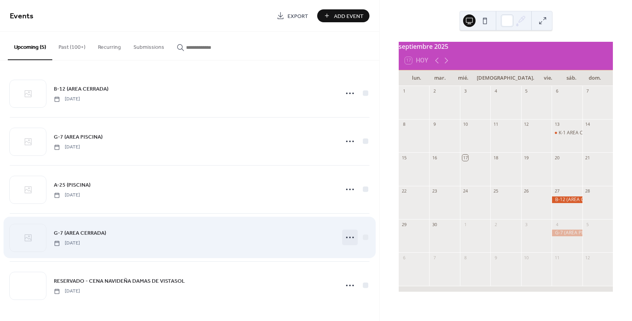  I want to click on div: mié., so click(463, 78).